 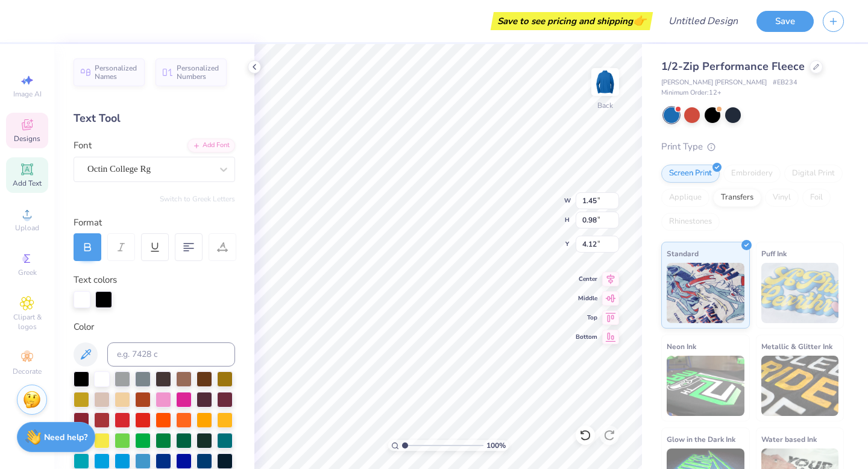 What do you see at coordinates (82, 146) in the screenshot?
I see `label: Font` at bounding box center [82, 146].